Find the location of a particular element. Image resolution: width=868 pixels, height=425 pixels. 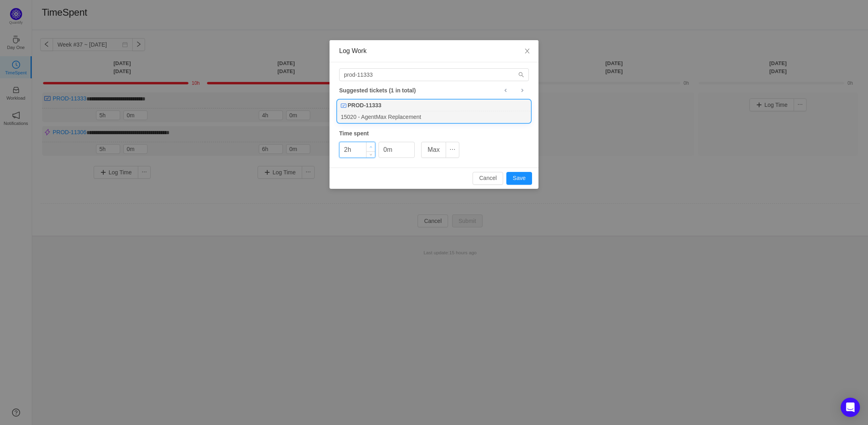

div: 15020 - AgentMax Replacement is located at coordinates (434, 117).